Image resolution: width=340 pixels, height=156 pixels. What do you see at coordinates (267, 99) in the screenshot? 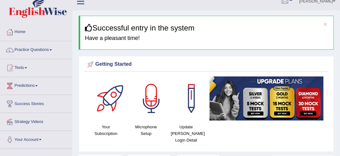
I see `img: small5.jpg` at bounding box center [267, 99].